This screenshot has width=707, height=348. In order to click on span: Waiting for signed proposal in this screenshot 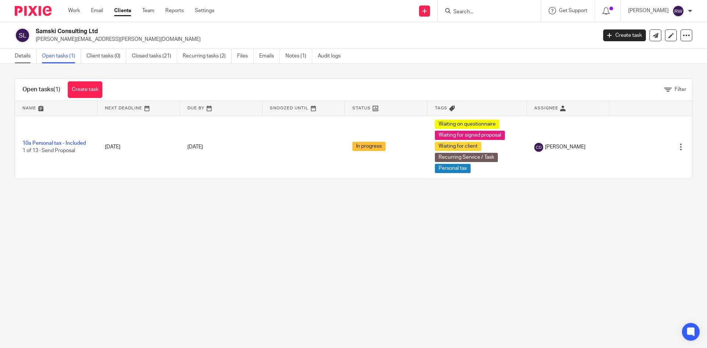, I will do `click(470, 135)`.